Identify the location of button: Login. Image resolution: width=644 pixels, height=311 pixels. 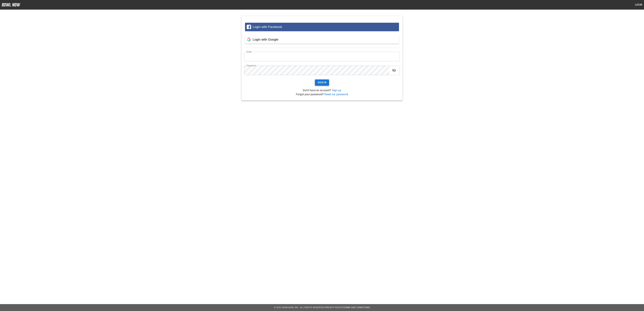
(638, 5).